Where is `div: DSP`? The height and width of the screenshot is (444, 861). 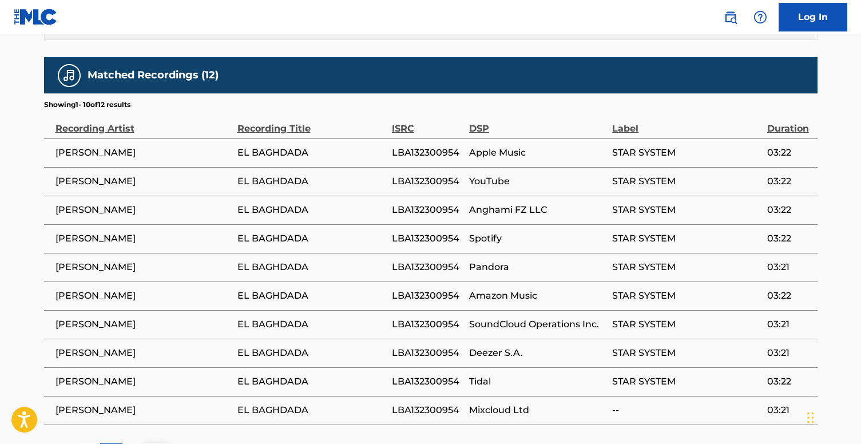
div: DSP is located at coordinates (538, 122).